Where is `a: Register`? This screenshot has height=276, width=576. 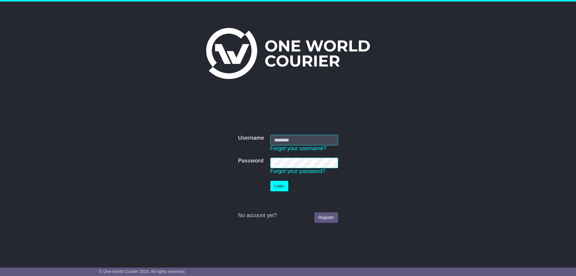
a: Register is located at coordinates (326, 217).